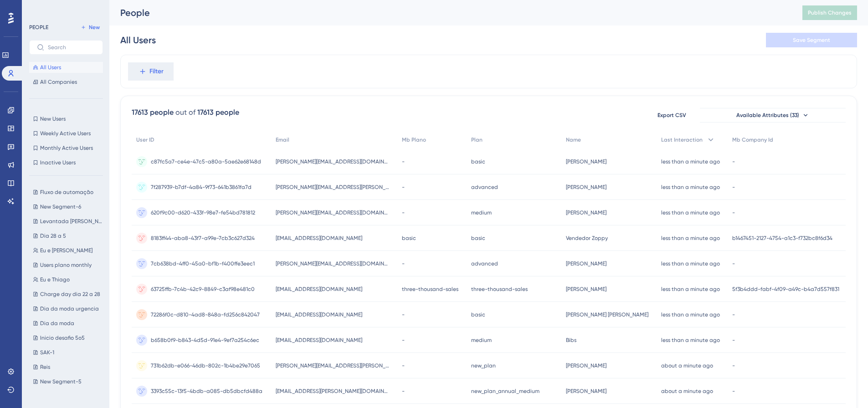 This screenshot has width=868, height=408. Describe the element at coordinates (587, 239) in the screenshot. I see `span: Vendedor Zoppy` at that location.